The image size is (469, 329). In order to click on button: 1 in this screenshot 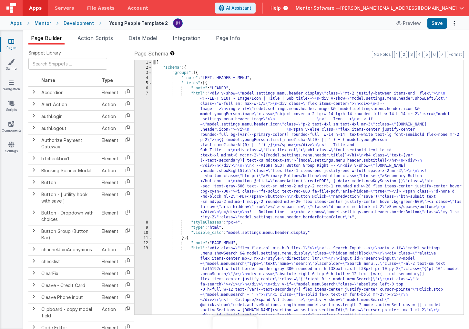, I will do `click(396, 55)`.